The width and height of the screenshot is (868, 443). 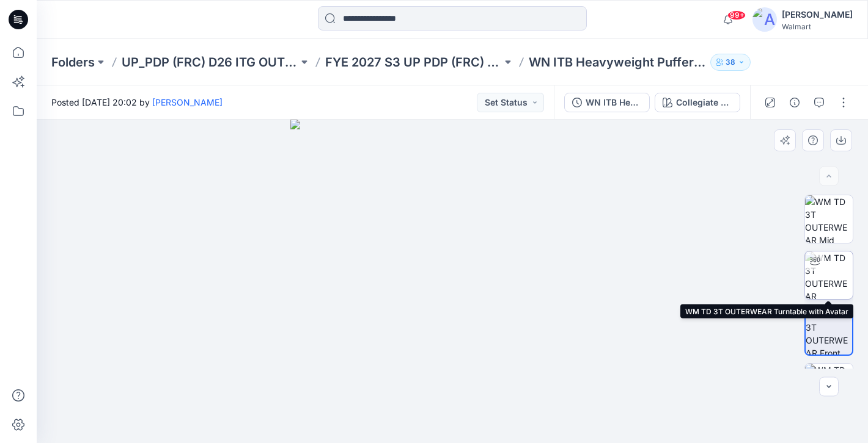 I want to click on p: FYE 2027 S3 UP PDP (FRC) D26 Baby & Toddler Girl Outerwear - Ozark Trail, so click(x=413, y=63).